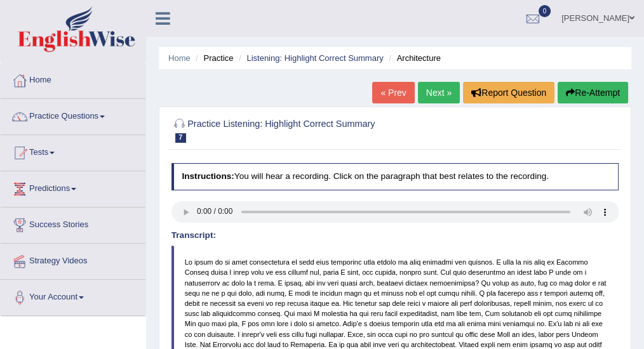 The height and width of the screenshot is (349, 644). What do you see at coordinates (314, 57) in the screenshot?
I see `a: Listening: Highlight Correct Summary` at bounding box center [314, 57].